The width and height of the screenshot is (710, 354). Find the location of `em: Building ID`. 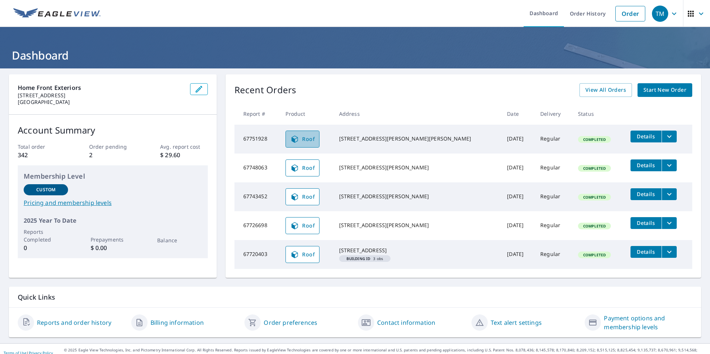

em: Building ID is located at coordinates (358, 259).